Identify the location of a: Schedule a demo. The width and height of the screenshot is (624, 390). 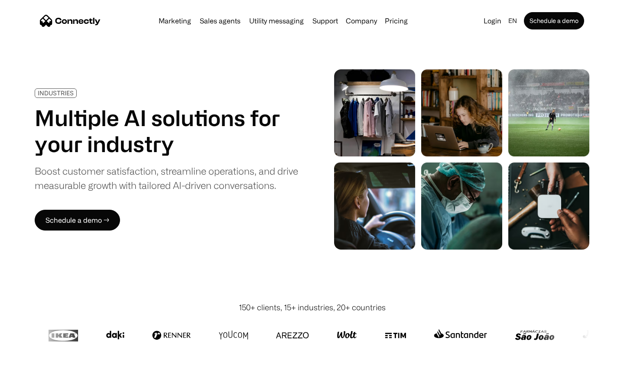
(554, 21).